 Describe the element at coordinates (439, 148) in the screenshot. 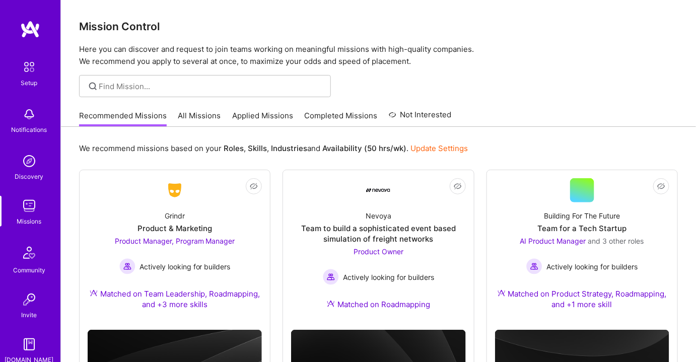

I see `a: Update Settings` at that location.